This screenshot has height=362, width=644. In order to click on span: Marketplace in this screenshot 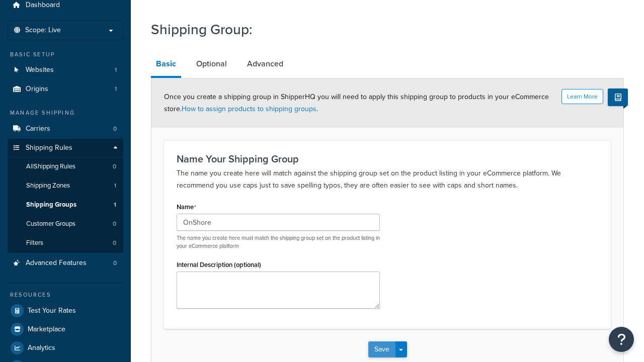, I will do `click(47, 330)`.